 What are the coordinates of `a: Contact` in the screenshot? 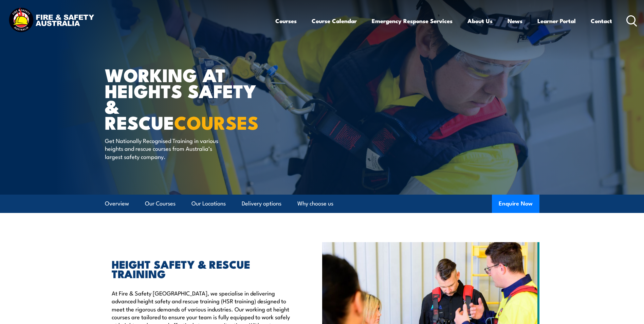 It's located at (601, 21).